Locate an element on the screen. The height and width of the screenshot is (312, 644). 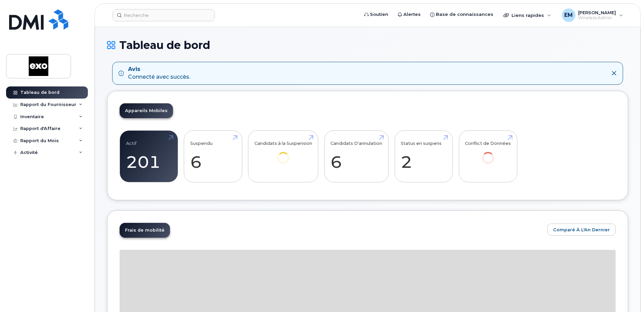
a: Actif 201 is located at coordinates (149, 156).